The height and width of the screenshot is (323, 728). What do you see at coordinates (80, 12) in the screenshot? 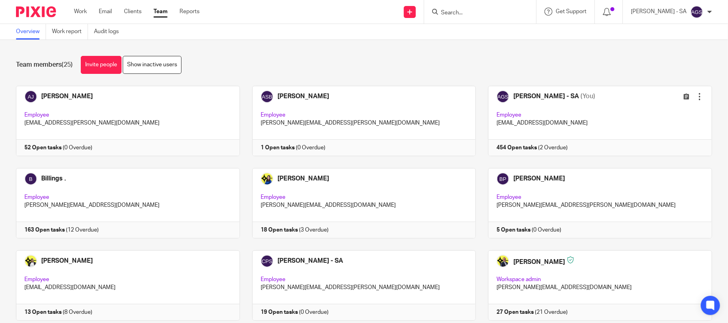
I see `a: Work` at bounding box center [80, 12].